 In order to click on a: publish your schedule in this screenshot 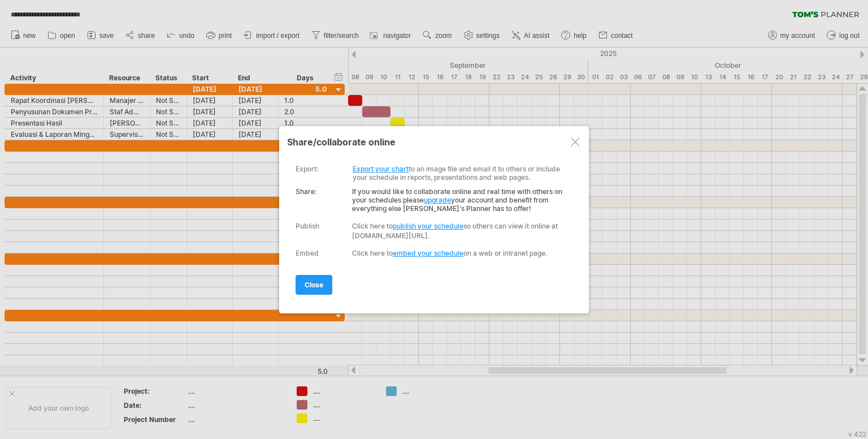, I will do `click(428, 226)`.